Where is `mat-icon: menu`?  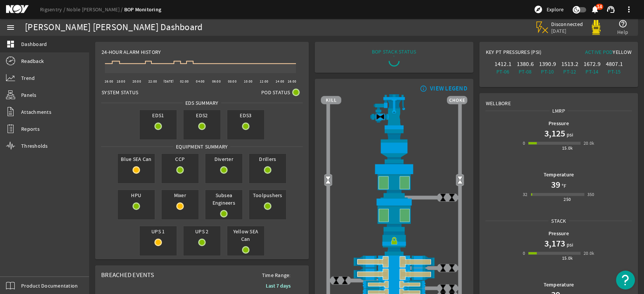
mat-icon: menu is located at coordinates (10, 28).